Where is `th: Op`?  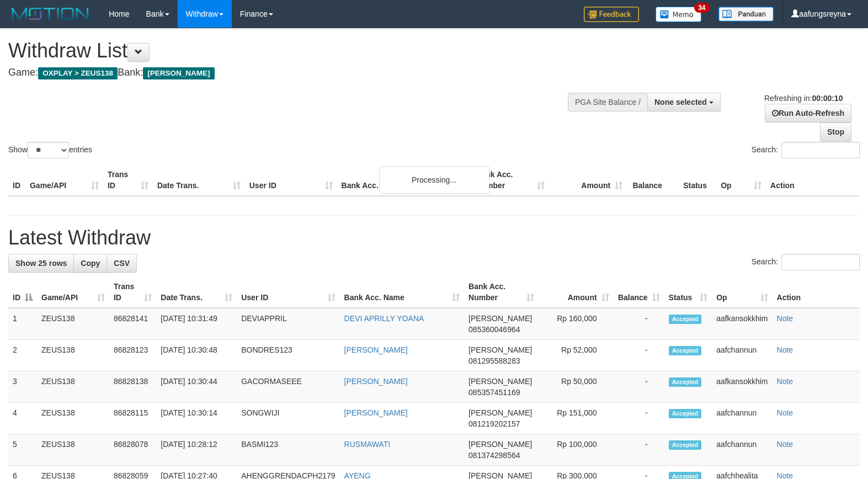
th: Op is located at coordinates (741, 180).